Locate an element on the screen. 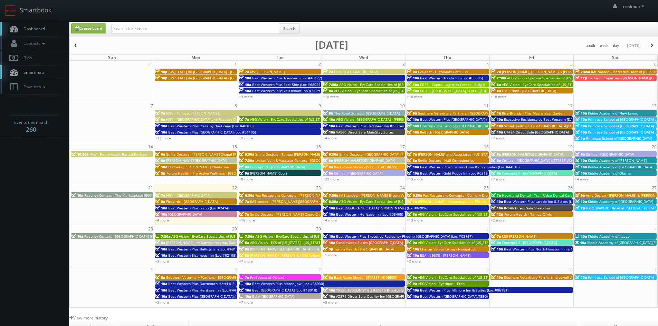  span: Best Western Plus Valemount Inn & Suites (Loc #62120) is located at coordinates (298, 91).